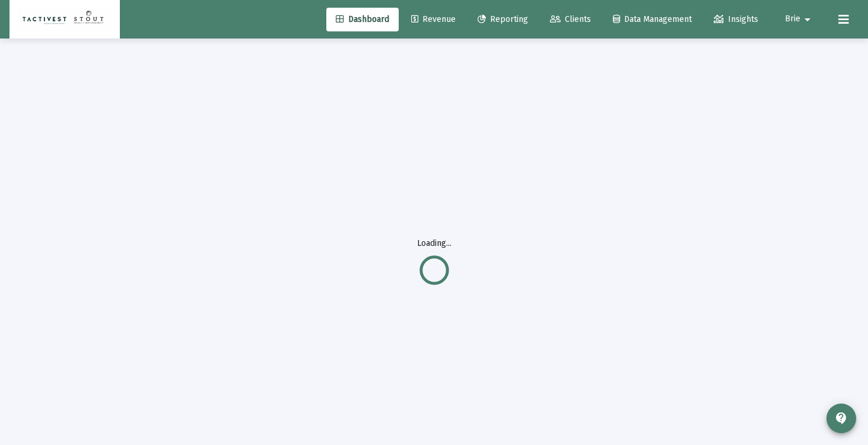 This screenshot has width=868, height=445. What do you see at coordinates (570, 19) in the screenshot?
I see `a: Clients` at bounding box center [570, 19].